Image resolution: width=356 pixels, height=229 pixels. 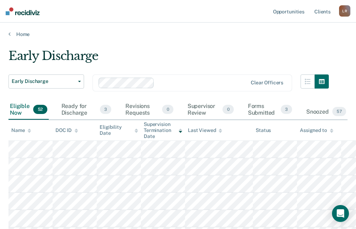 What do you see at coordinates (178, 34) in the screenshot?
I see `a: Home` at bounding box center [178, 34].